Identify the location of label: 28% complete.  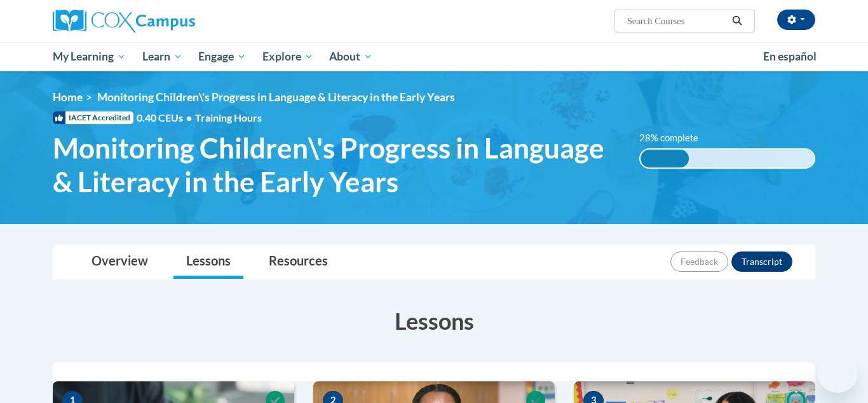
(676, 138).